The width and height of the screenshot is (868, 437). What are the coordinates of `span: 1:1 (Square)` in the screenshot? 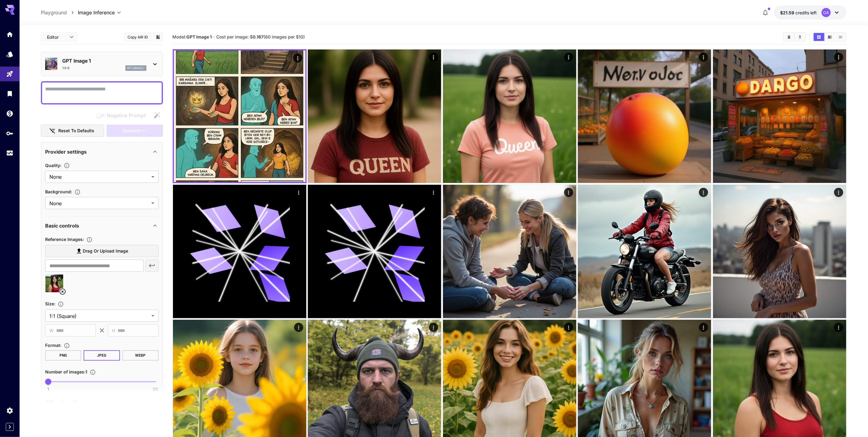 It's located at (99, 316).